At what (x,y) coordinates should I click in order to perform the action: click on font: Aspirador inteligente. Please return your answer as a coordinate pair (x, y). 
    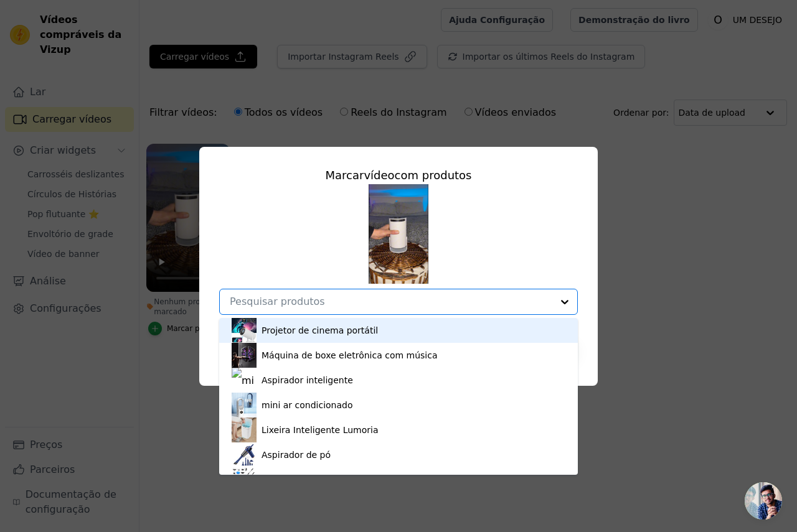
    Looking at the image, I should click on (307, 380).